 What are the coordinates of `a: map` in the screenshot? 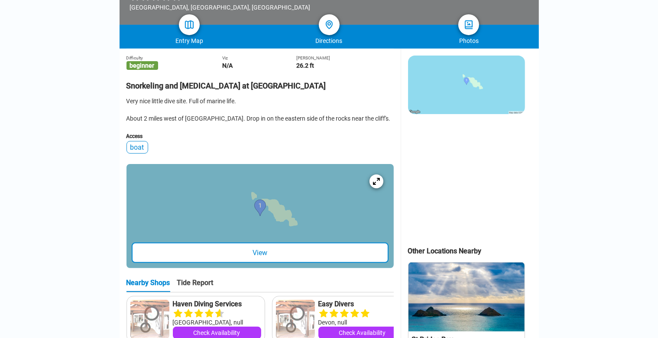 It's located at (189, 25).